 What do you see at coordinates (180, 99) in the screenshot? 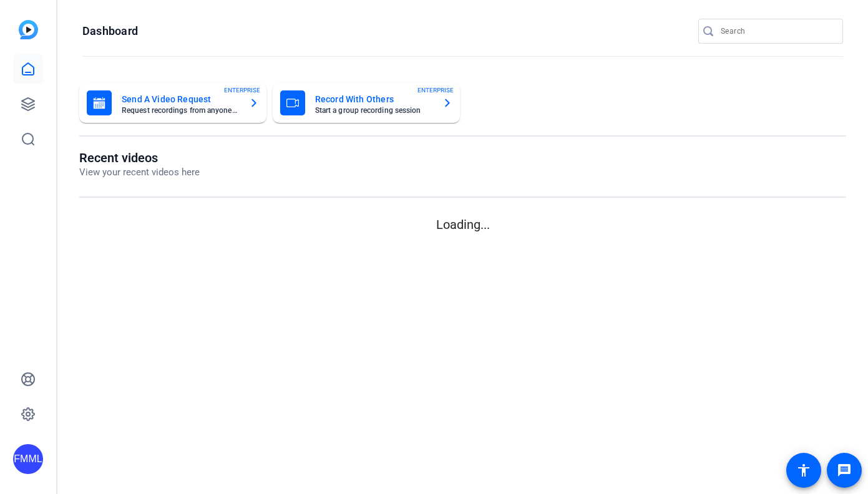
I see `mat-card-title: Send A Video Request` at bounding box center [180, 99].